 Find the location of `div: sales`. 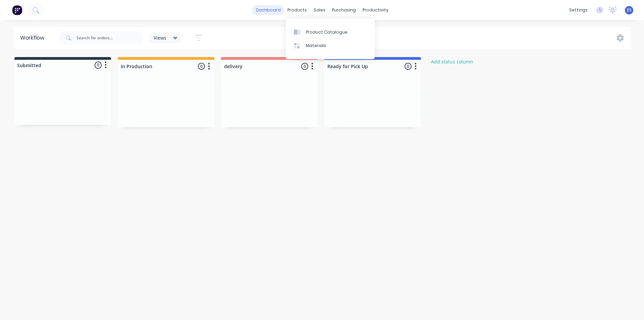

div: sales is located at coordinates (320, 10).